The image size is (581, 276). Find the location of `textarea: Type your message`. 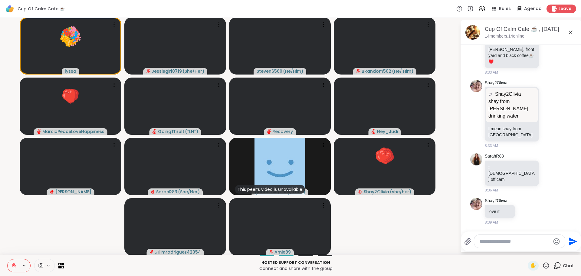

textarea: Type your message is located at coordinates (515, 241).